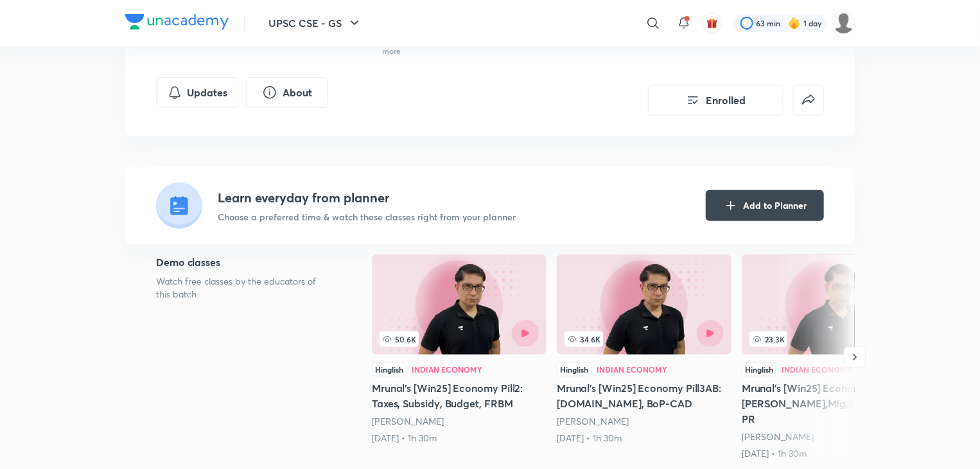  Describe the element at coordinates (644, 438) in the screenshot. I see `div: 16th Apr • 1h 30m` at that location.